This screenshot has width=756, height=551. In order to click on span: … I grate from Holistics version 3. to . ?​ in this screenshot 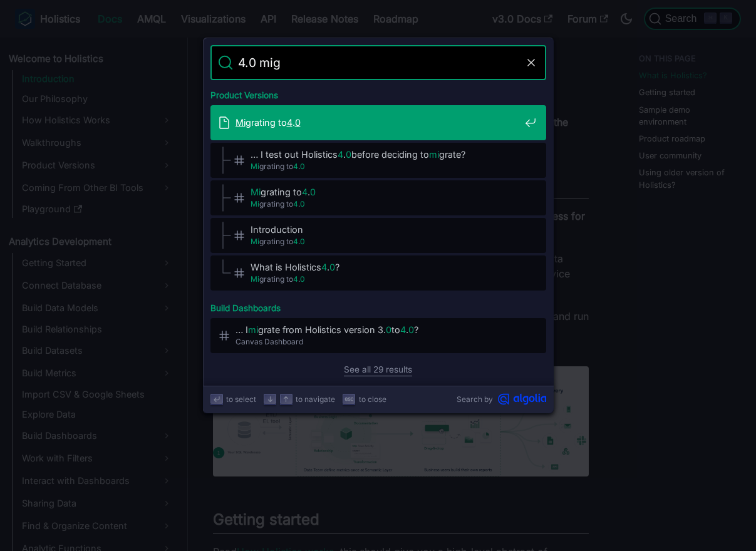, I will do `click(378, 329)`.